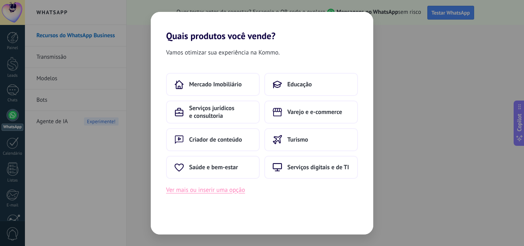 The height and width of the screenshot is (246, 524). What do you see at coordinates (311, 112) in the screenshot?
I see `button: Varejo e e-commerce` at bounding box center [311, 112].